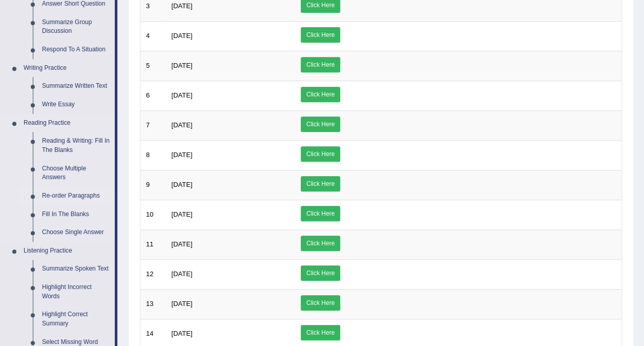 This screenshot has height=346, width=644. What do you see at coordinates (76, 196) in the screenshot?
I see `a: Re-order Paragraphs` at bounding box center [76, 196].